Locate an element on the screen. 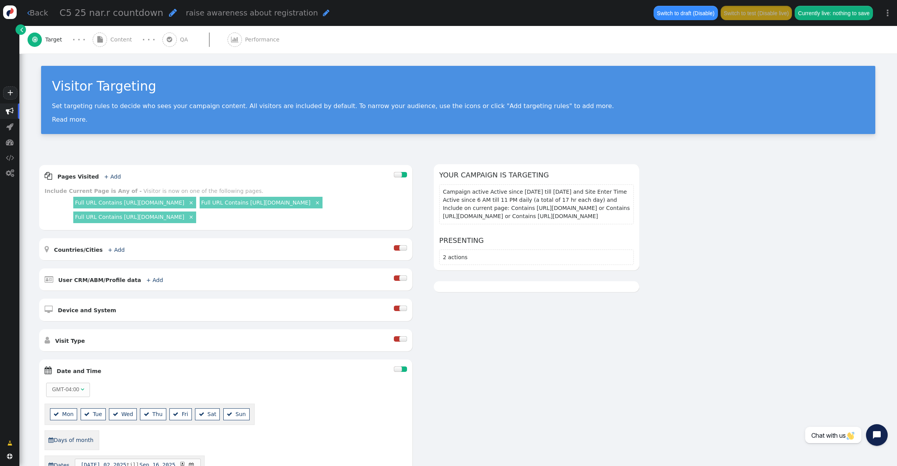 This screenshot has width=897, height=466. a:  Performance is located at coordinates (262, 40).